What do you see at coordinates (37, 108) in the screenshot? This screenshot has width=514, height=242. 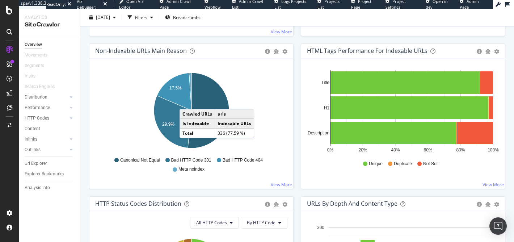 I see `div: Performance` at bounding box center [37, 108].